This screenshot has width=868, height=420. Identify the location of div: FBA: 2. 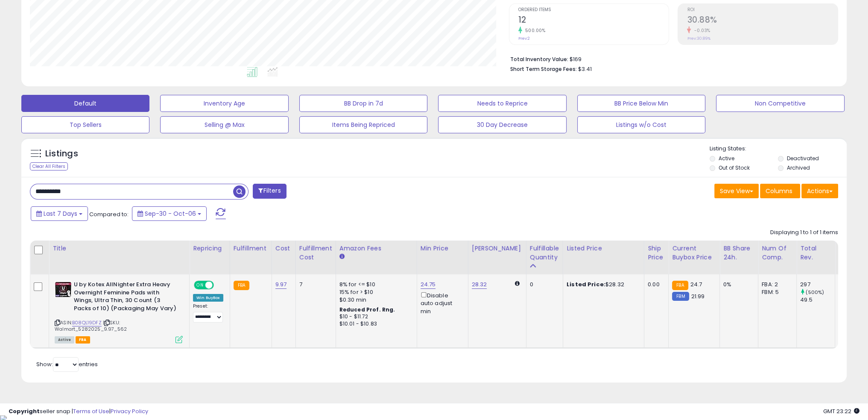
(776, 285).